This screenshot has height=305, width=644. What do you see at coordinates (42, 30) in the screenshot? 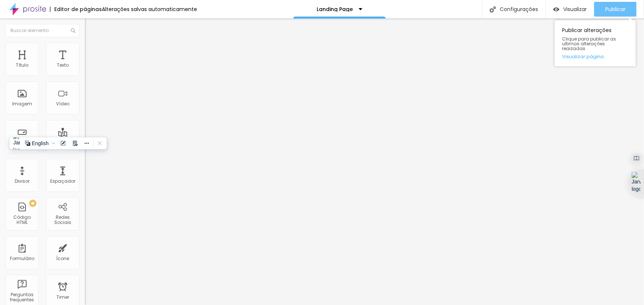
I see `input: Buscar elemento` at bounding box center [42, 30].